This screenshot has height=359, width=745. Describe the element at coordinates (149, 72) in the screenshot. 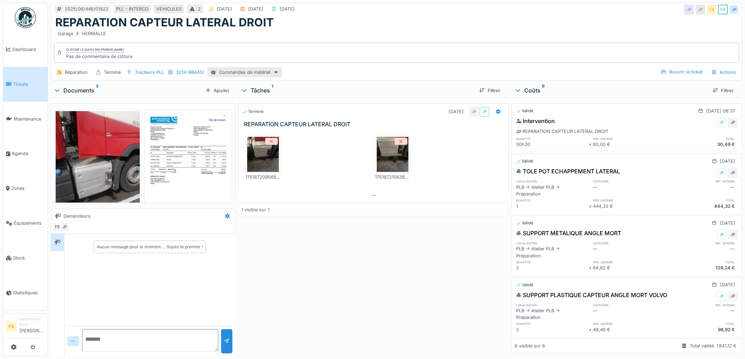

I see `div: Tracteurs PLL` at that location.